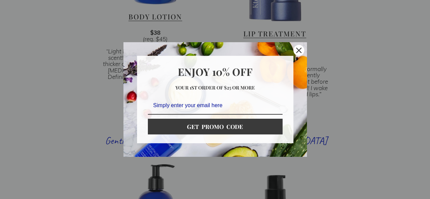 This screenshot has width=430, height=199. I want to click on strong: Your 1st order of $25 or more, so click(215, 87).